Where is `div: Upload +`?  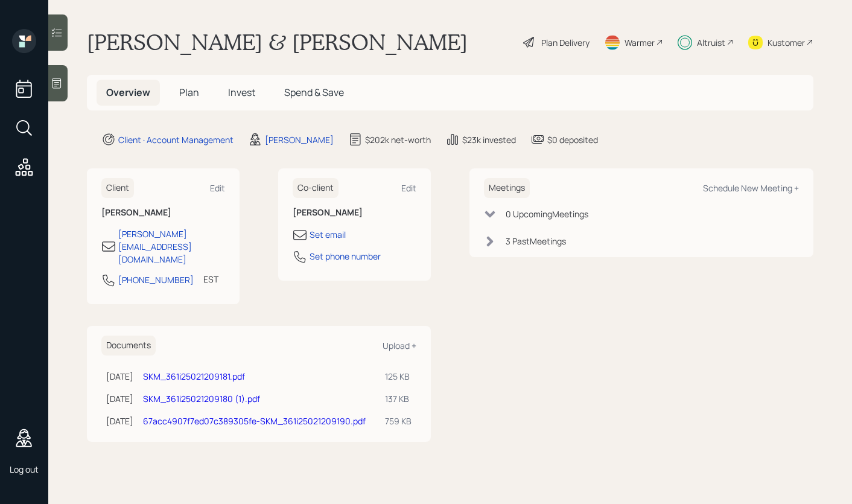 div: Upload + is located at coordinates (399, 345).